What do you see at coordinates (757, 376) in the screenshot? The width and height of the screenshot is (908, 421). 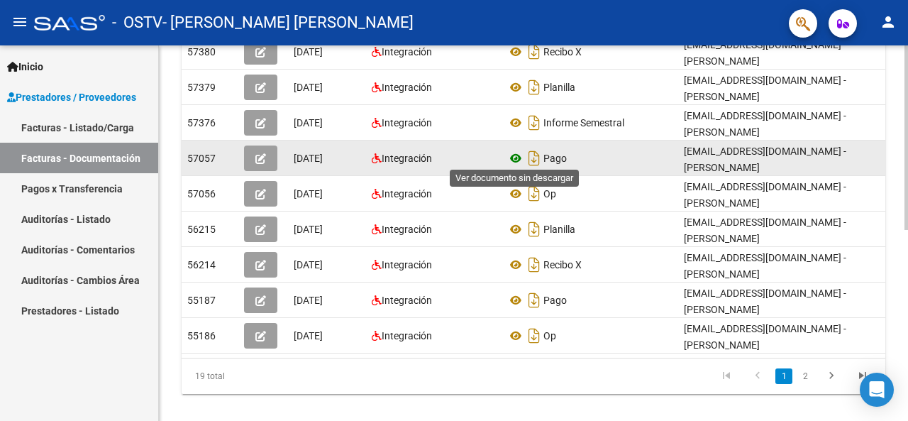 I see `a: go to previous page` at bounding box center [757, 376].